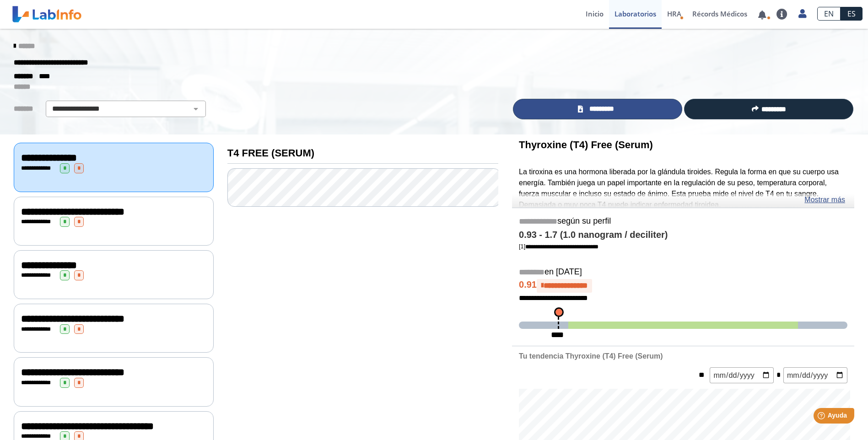  I want to click on span: Ayuda, so click(51, 11).